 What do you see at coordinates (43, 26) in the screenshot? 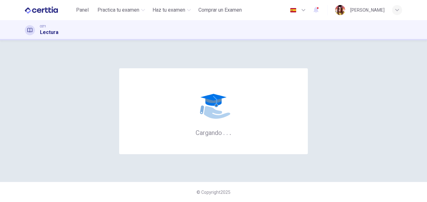
I see `span: CET1` at bounding box center [43, 26].